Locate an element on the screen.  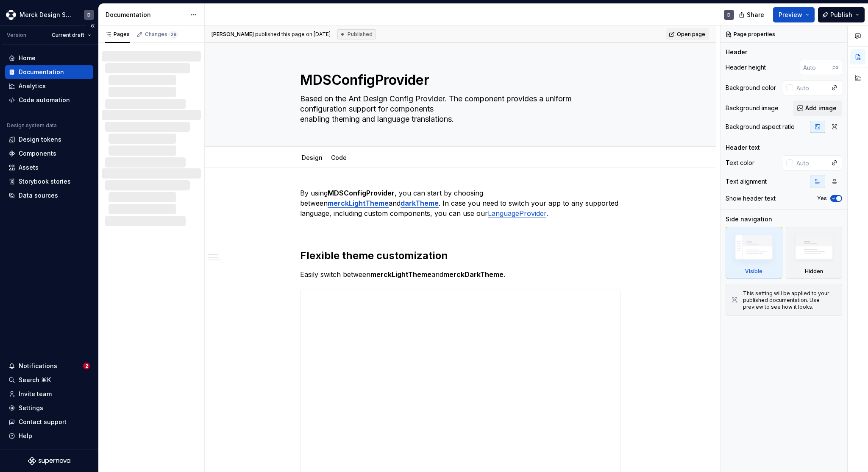
div: Contact support is located at coordinates (42, 422).